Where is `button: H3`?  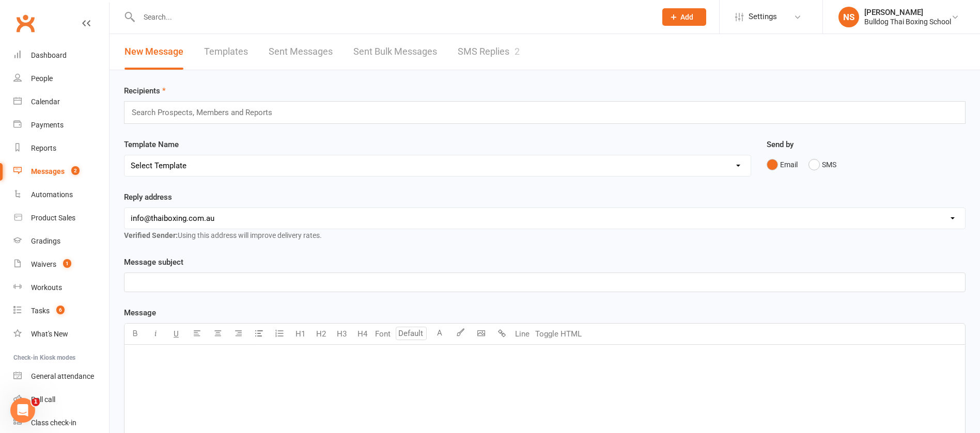 button: H3 is located at coordinates (342, 334).